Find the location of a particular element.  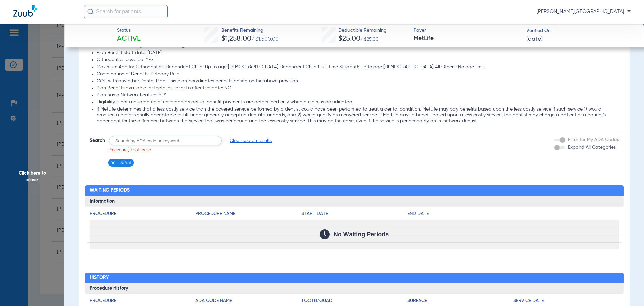

img: Calendar is located at coordinates (324, 234).